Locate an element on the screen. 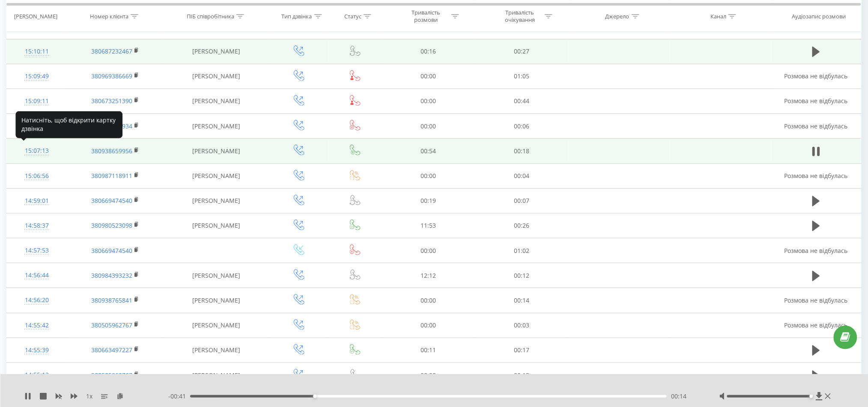 The height and width of the screenshot is (407, 868). a: 380687232467 is located at coordinates (112, 51).